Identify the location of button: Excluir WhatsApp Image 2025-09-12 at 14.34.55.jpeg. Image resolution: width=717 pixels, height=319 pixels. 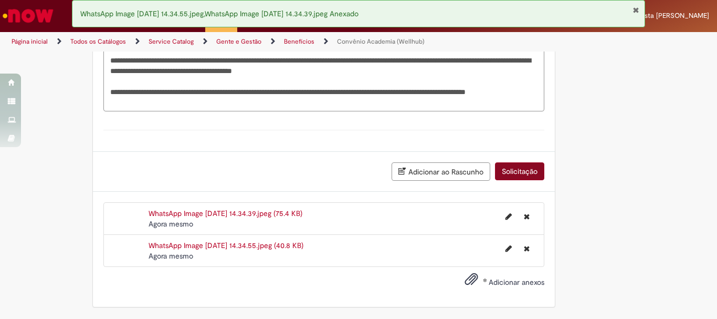
(526, 248).